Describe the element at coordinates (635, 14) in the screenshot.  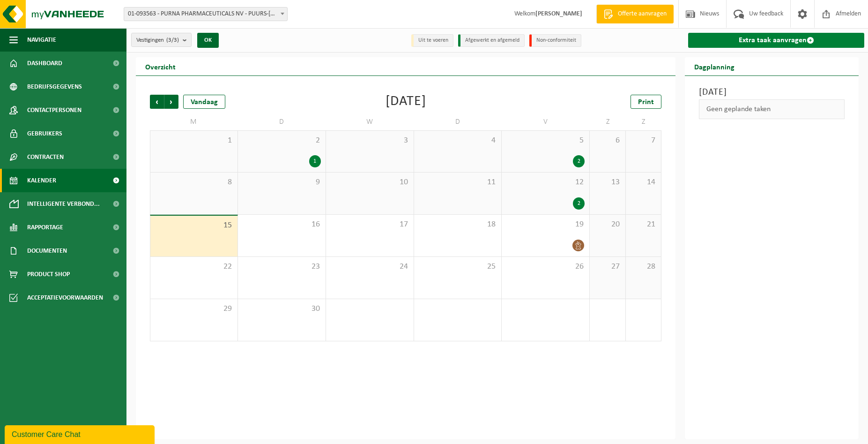
I see `a: Offerte aanvragen` at that location.